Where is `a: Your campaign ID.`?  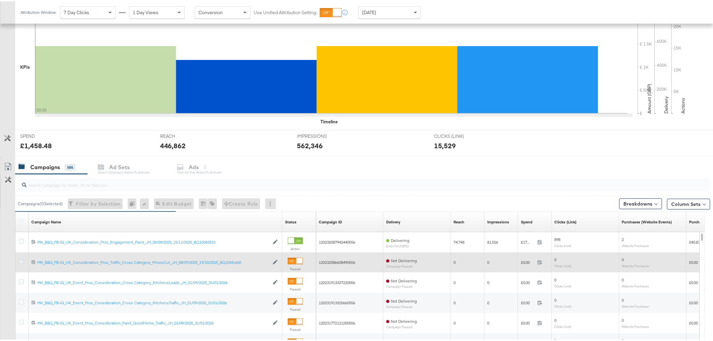 a: Your campaign ID. is located at coordinates (330, 221).